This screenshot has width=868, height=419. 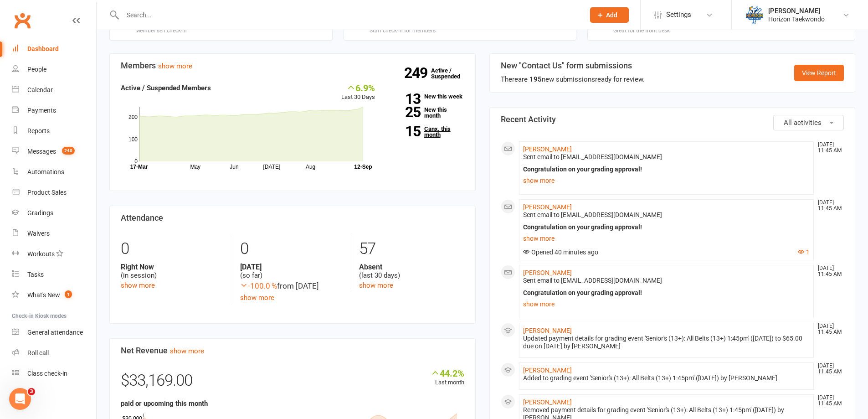 What do you see at coordinates (664, 30) in the screenshot?
I see `div: Great for the front desk` at bounding box center [664, 30].